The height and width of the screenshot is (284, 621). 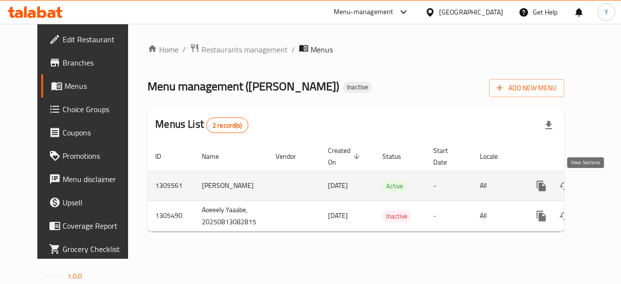 What do you see at coordinates (98, 156) in the screenshot?
I see `span: Promotions` at bounding box center [98, 156].